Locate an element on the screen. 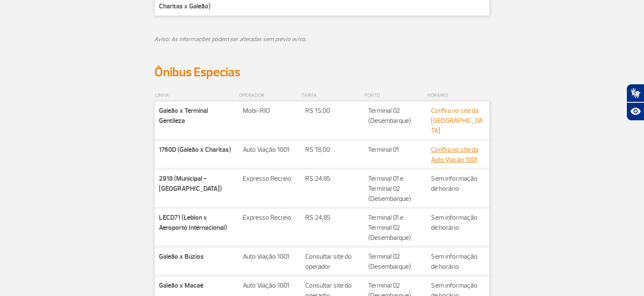 The image size is (644, 296). button: Abrir recursos assistivos. is located at coordinates (635, 112).